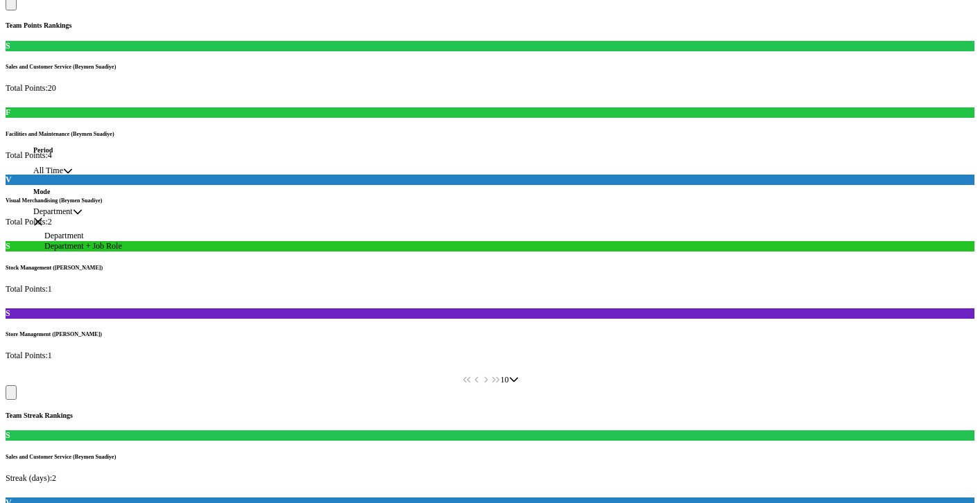 This screenshot has width=980, height=503. Describe the element at coordinates (57, 150) in the screenshot. I see `h5: Period` at that location.